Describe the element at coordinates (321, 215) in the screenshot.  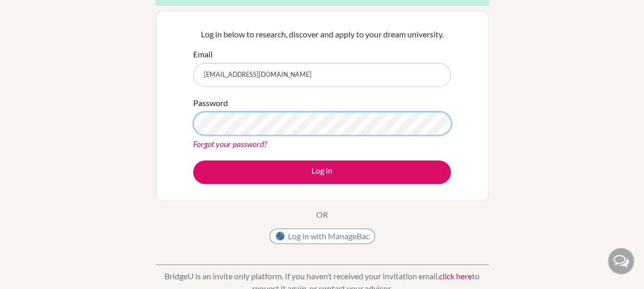
I see `p: OR` at that location.